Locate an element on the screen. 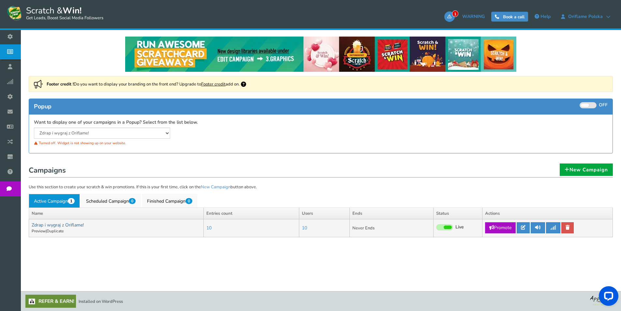  a: Finished Campaign is located at coordinates (170, 201).